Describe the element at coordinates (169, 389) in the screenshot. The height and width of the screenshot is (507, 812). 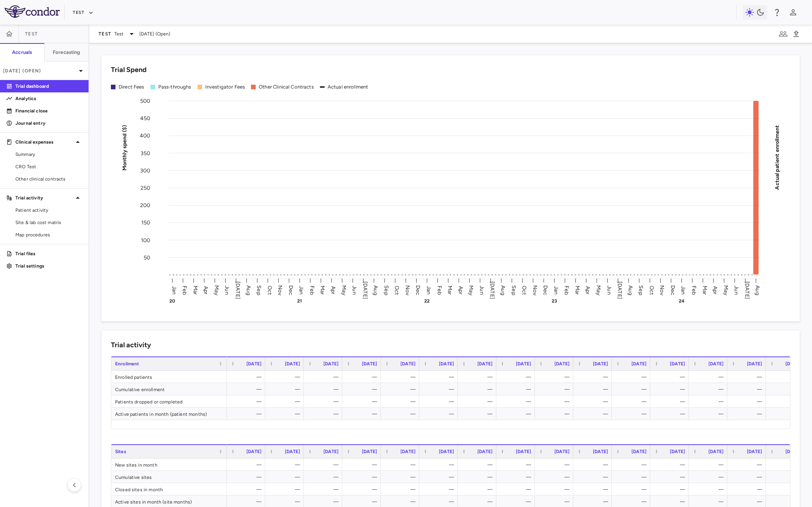
I see `div: Cumulative enrollment` at that location.